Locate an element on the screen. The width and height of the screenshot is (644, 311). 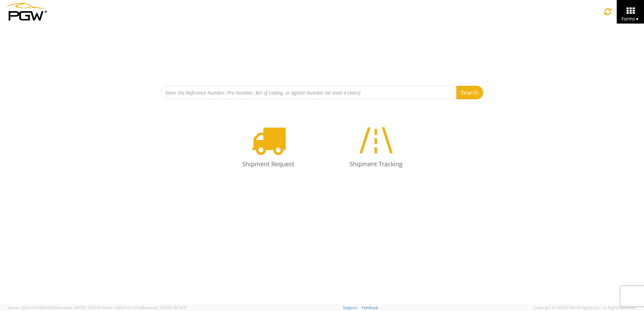
a: Shipment Tracking is located at coordinates (376, 147).